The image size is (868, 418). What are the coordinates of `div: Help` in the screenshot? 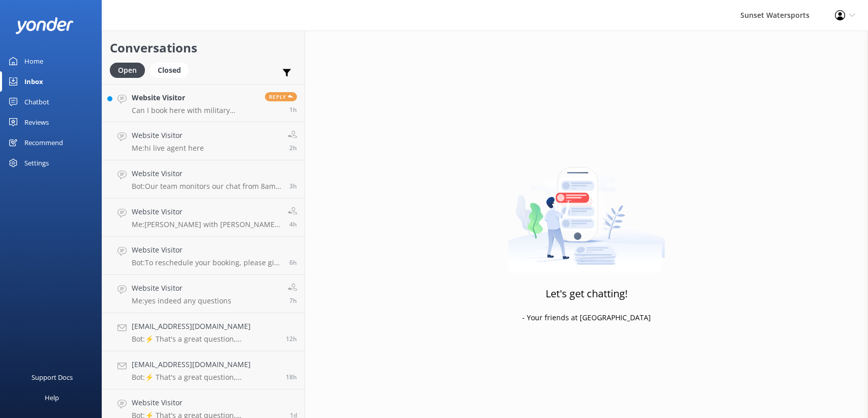 It's located at (52, 397).